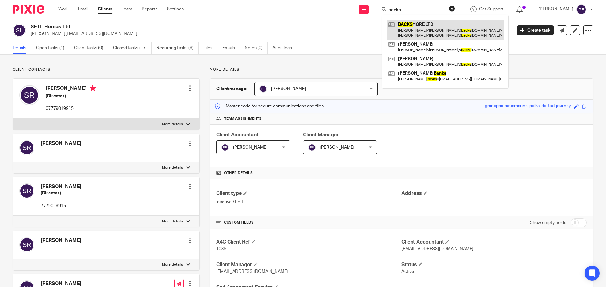 Image resolution: width=606 pixels, height=287 pixels. I want to click on h4: A4C Client Ref, so click(309, 242).